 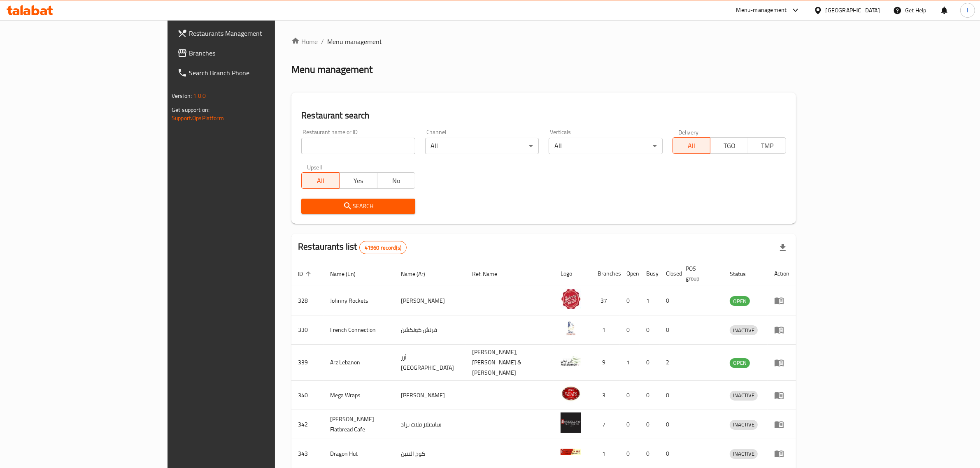 What do you see at coordinates (544, 116) in the screenshot?
I see `h2: Restaurant search` at bounding box center [544, 116].